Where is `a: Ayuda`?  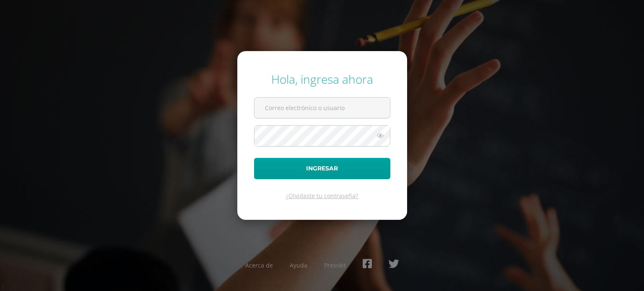
a: Ayuda is located at coordinates (298, 265).